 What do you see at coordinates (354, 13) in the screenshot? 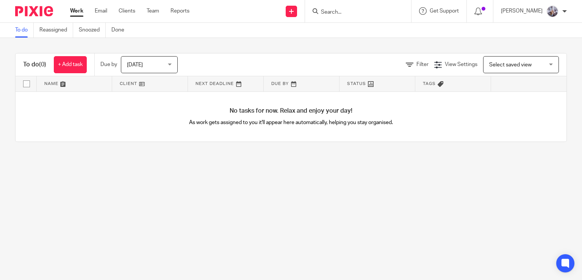
I see `input: Search` at bounding box center [354, 13].